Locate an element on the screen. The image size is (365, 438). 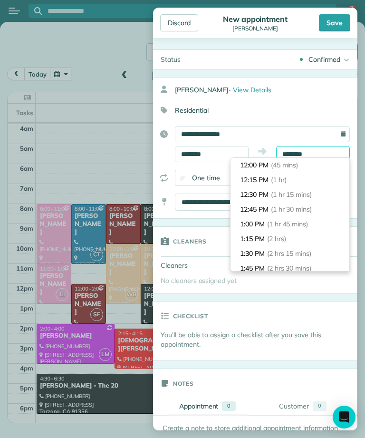
li: 12:30 PM is located at coordinates (290, 194).